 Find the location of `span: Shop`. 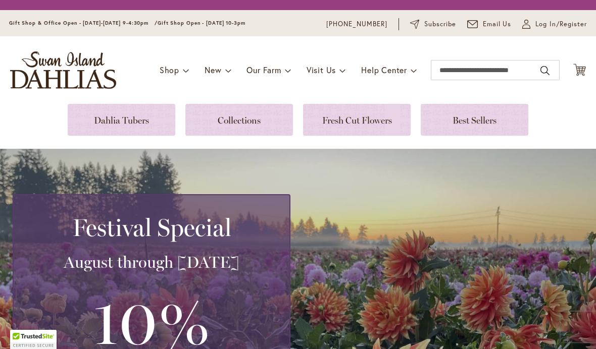

span: Shop is located at coordinates (169, 70).